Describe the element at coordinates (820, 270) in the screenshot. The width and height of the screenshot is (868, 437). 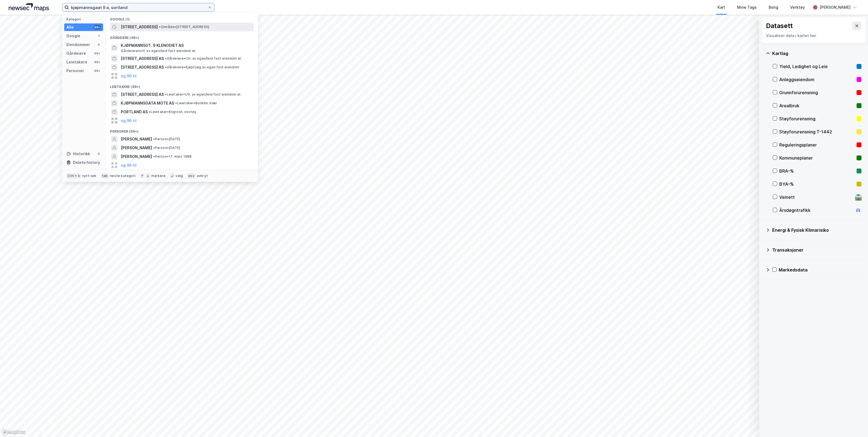
I see `div: Markedsdata` at that location.